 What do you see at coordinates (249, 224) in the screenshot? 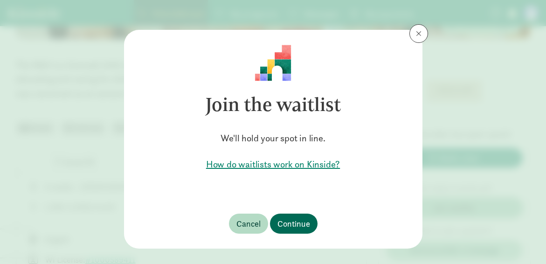
I see `button: Cancel` at bounding box center [249, 224].